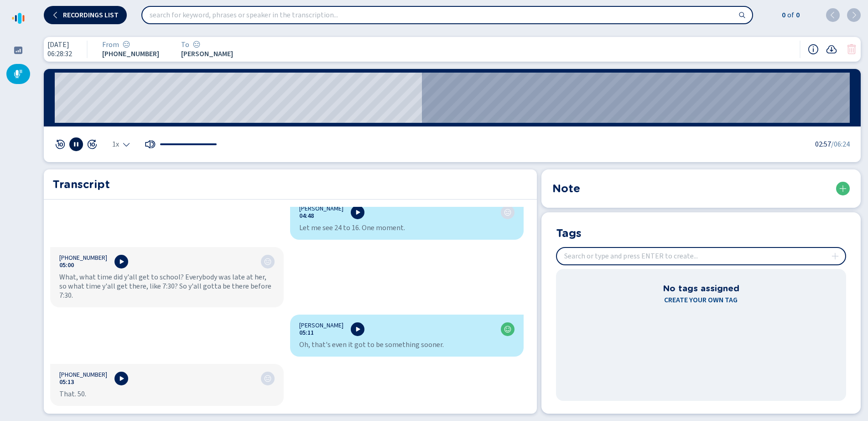 This screenshot has width=868, height=421. I want to click on svg: pause, so click(76, 144).